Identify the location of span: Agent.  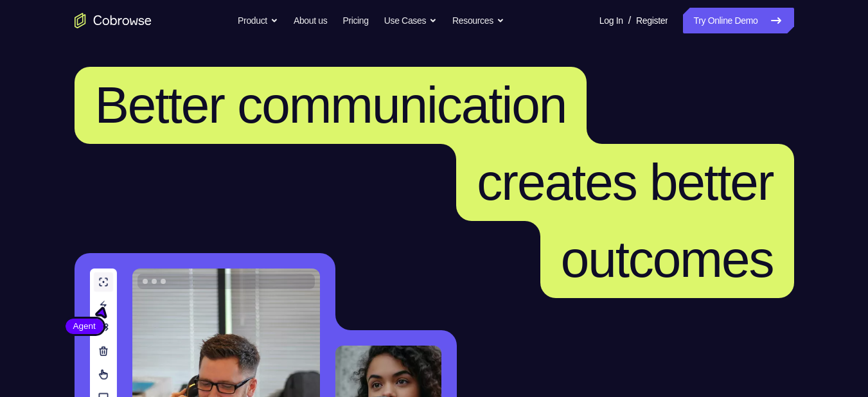
(85, 327).